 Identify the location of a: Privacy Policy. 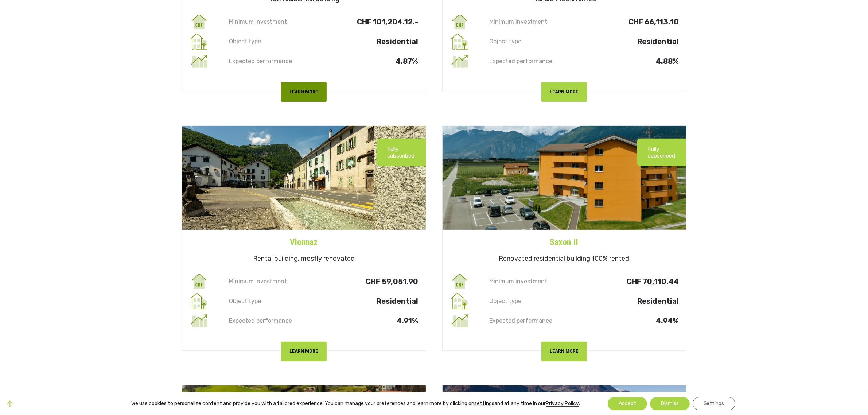
(562, 404).